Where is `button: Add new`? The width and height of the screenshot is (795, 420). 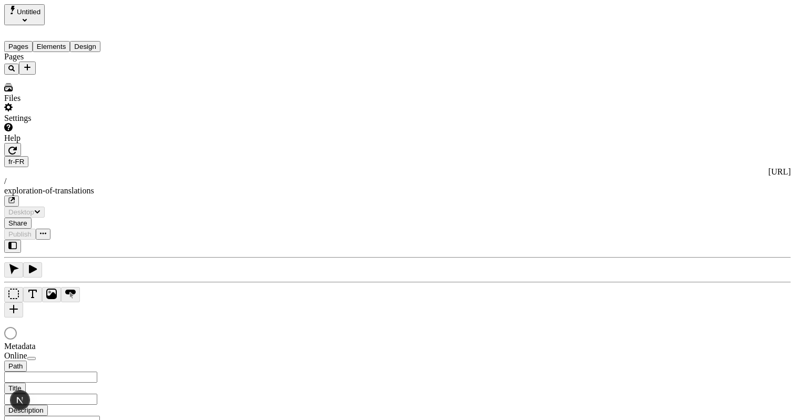 button: Add new is located at coordinates (27, 68).